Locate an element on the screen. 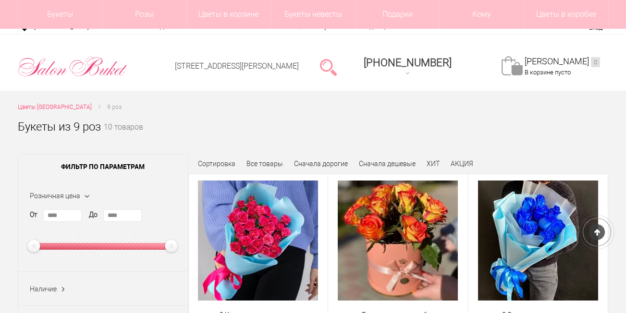 The height and width of the screenshot is (313, 626). a: Сначала дорогие is located at coordinates (321, 164).